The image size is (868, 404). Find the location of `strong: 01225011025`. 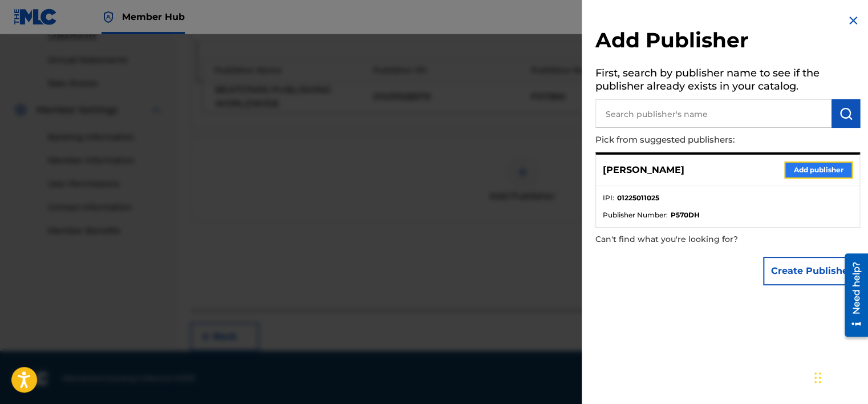

strong: 01225011025 is located at coordinates (638, 198).